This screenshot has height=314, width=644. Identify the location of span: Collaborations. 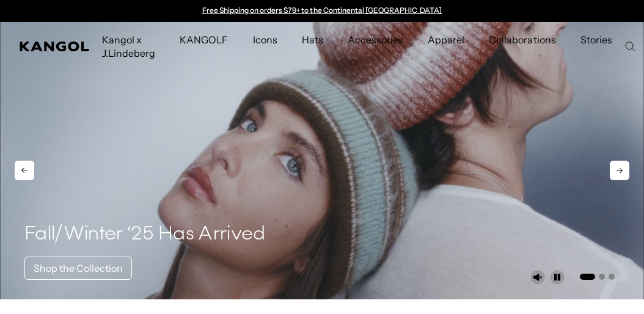
(522, 40).